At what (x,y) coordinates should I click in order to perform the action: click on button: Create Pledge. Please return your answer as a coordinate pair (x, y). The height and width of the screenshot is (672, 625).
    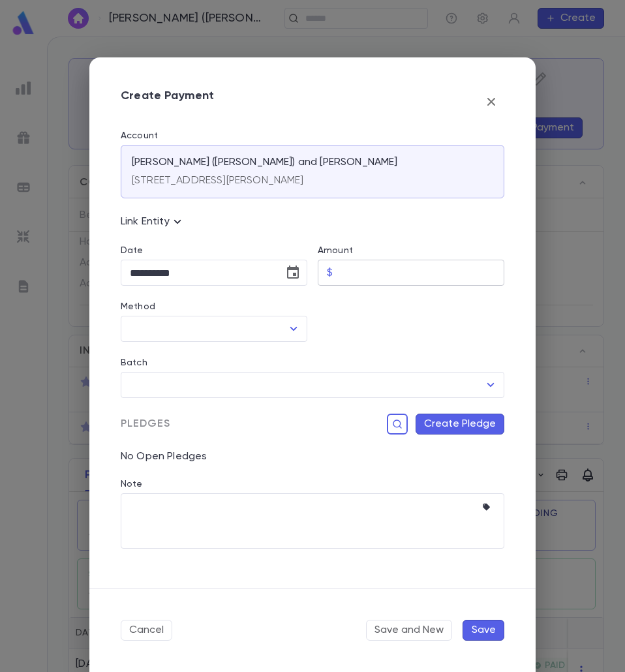
    Looking at the image, I should click on (460, 424).